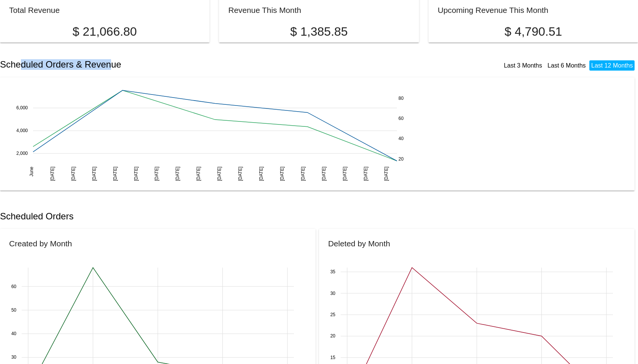 The height and width of the screenshot is (364, 638). What do you see at coordinates (333, 358) in the screenshot?
I see `text: 15` at bounding box center [333, 358].